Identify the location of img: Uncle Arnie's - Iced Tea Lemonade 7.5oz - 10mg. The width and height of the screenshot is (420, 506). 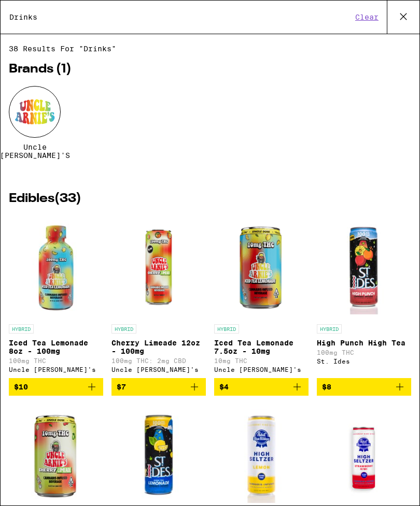
(261, 267).